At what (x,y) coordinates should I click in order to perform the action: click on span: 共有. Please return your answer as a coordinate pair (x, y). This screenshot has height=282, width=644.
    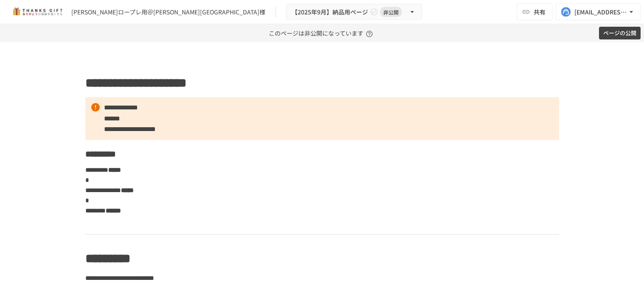
    Looking at the image, I should click on (540, 12).